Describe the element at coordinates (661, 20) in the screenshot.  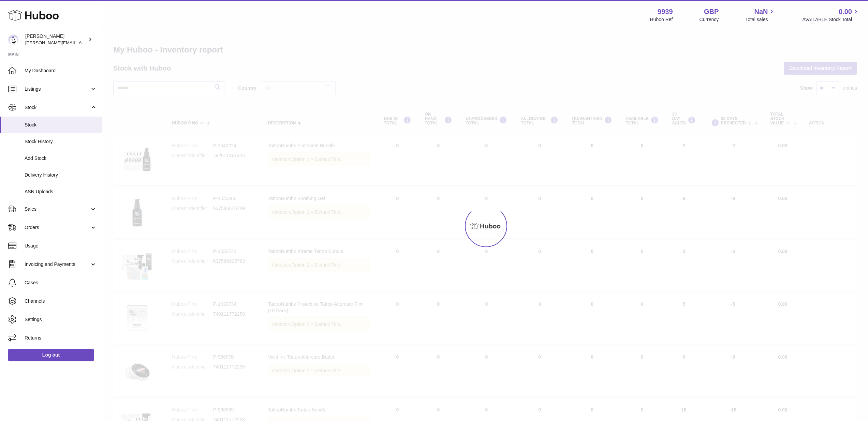
I see `div: Huboo Ref` at that location.